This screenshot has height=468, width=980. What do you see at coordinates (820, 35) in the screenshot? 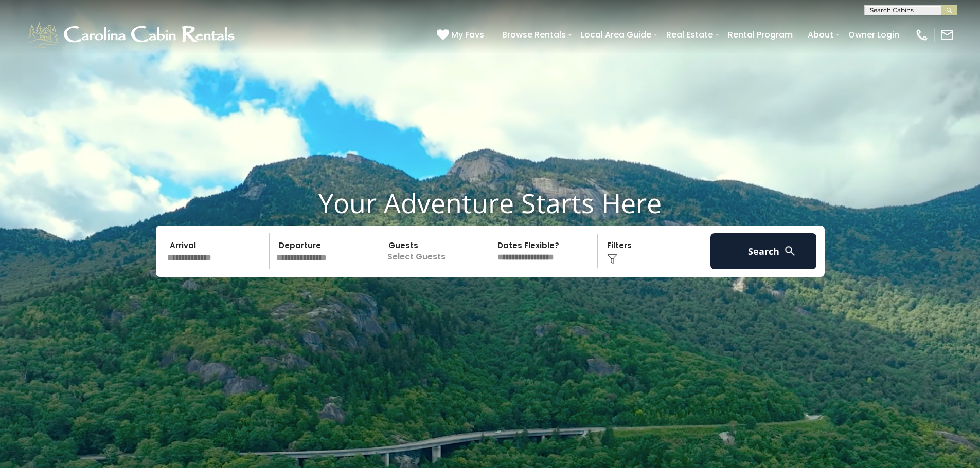
I see `a: About` at bounding box center [820, 35].